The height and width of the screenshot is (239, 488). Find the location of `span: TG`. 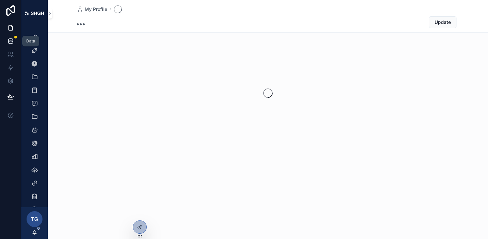

span: TG is located at coordinates (35, 219).